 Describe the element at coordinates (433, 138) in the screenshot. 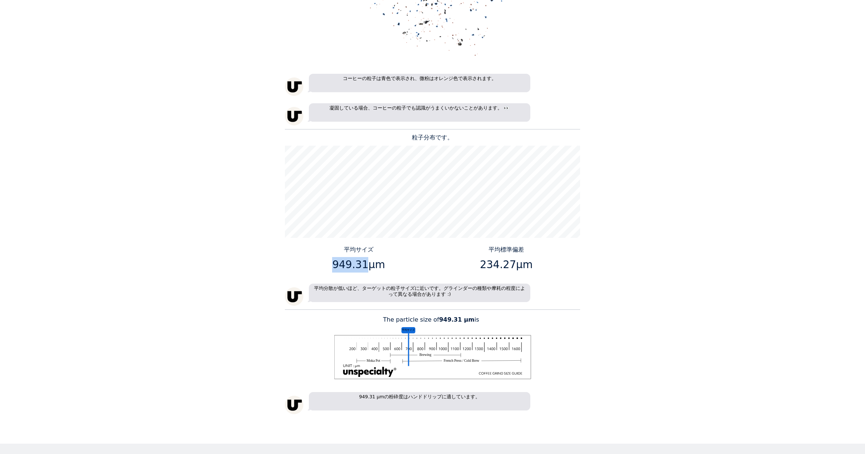

I see `p: 粒子分布です。` at that location.